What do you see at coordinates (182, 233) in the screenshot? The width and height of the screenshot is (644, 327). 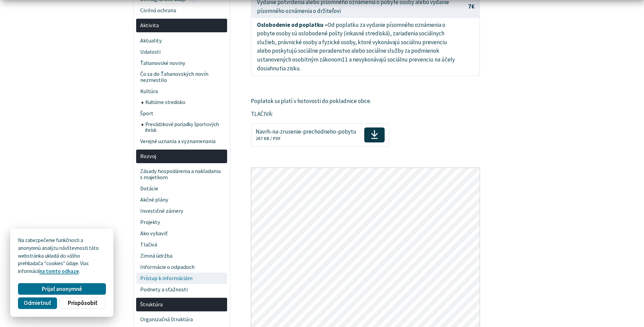 I see `a: Ako vybaviť` at bounding box center [182, 233].